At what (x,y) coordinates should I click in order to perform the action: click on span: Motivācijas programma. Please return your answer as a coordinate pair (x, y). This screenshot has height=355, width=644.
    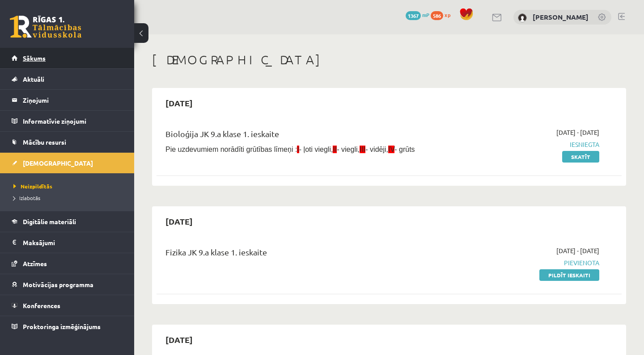
    Looking at the image, I should click on (58, 284).